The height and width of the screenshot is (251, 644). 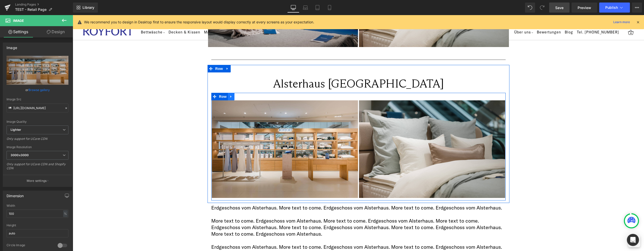 I want to click on button: More, so click(x=637, y=7).